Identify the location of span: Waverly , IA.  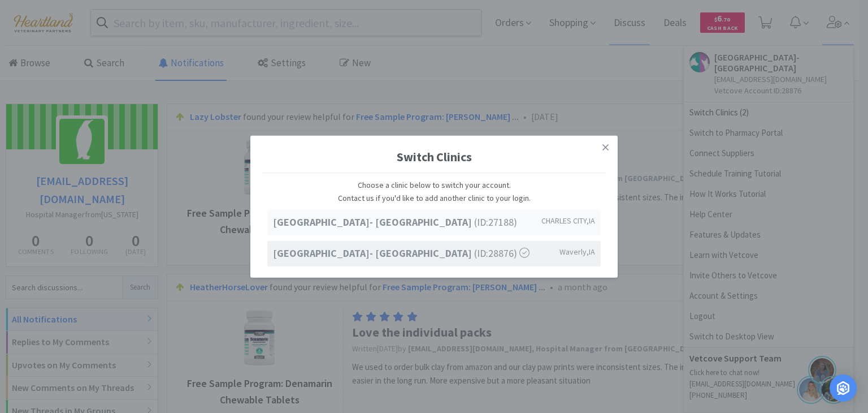
(577, 251).